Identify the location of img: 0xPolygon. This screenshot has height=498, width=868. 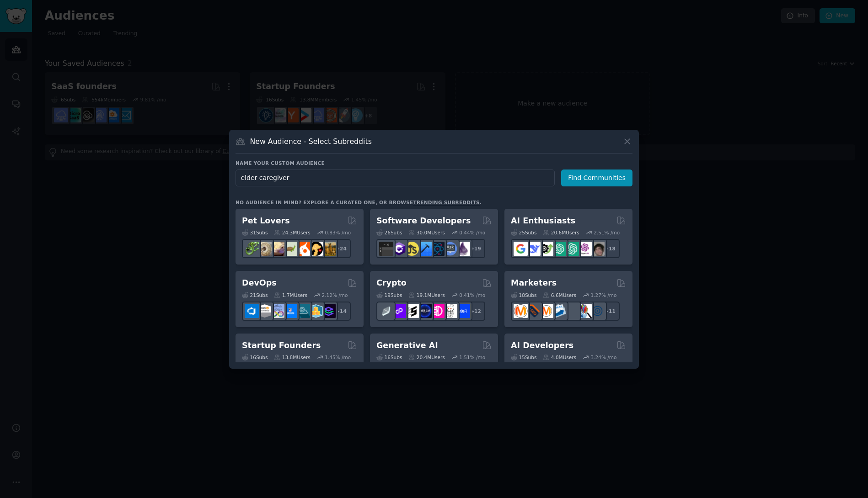
(399, 311).